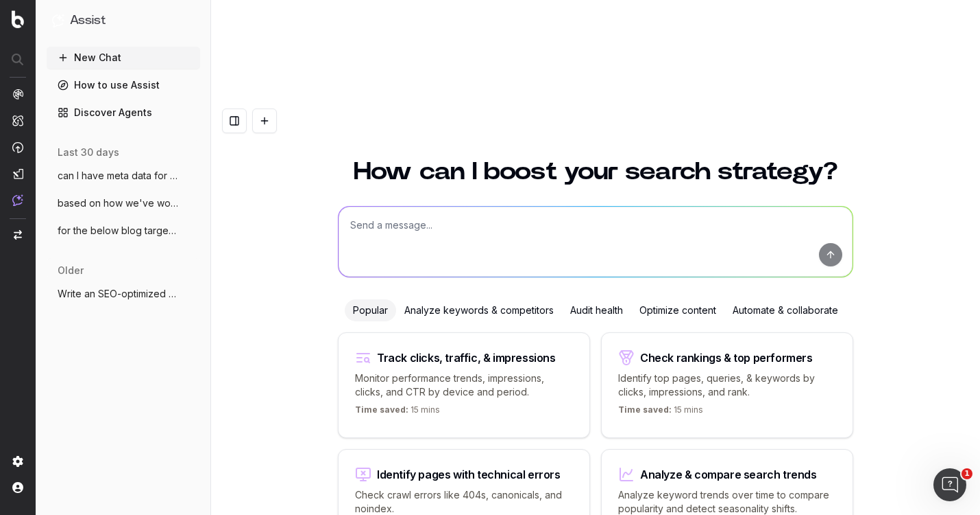 The width and height of the screenshot is (980, 515). What do you see at coordinates (786, 310) in the screenshot?
I see `div: Automate & collaborate` at bounding box center [786, 310].